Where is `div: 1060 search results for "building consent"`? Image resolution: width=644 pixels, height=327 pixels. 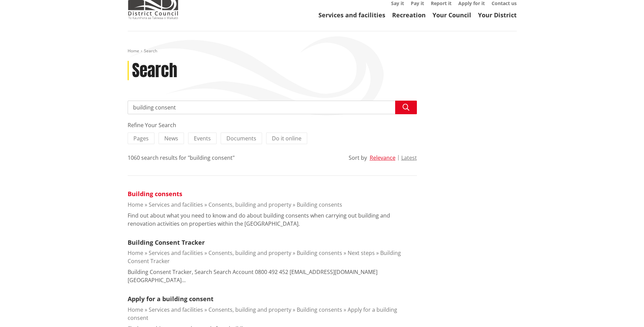 div: 1060 search results for "building consent" is located at coordinates (181, 157).